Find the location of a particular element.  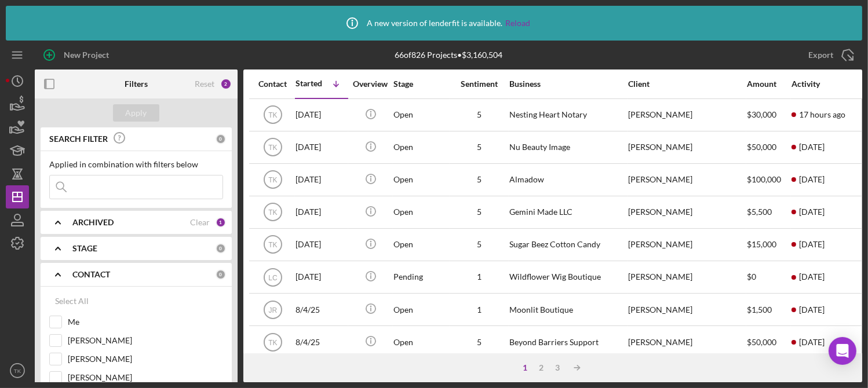

div: Select All is located at coordinates (72, 301).